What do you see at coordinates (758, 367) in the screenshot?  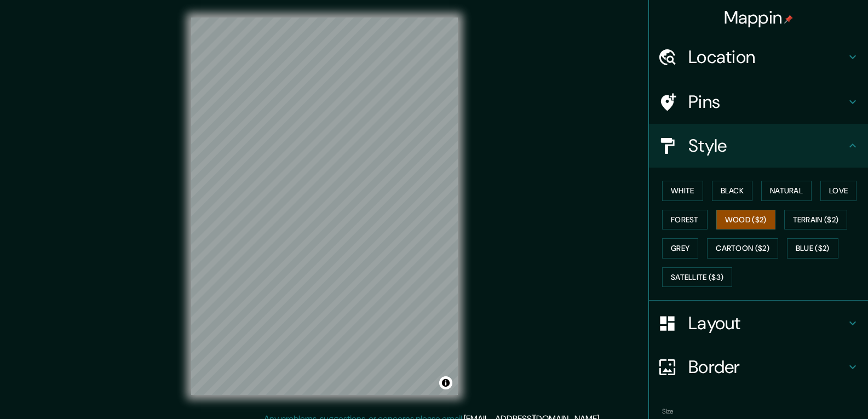 I see `div: Border` at bounding box center [758, 367].